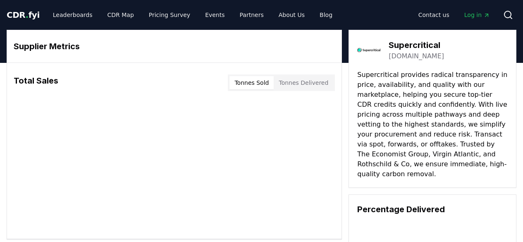 The width and height of the screenshot is (523, 242). I want to click on h3: Supplier Metrics, so click(174, 46).